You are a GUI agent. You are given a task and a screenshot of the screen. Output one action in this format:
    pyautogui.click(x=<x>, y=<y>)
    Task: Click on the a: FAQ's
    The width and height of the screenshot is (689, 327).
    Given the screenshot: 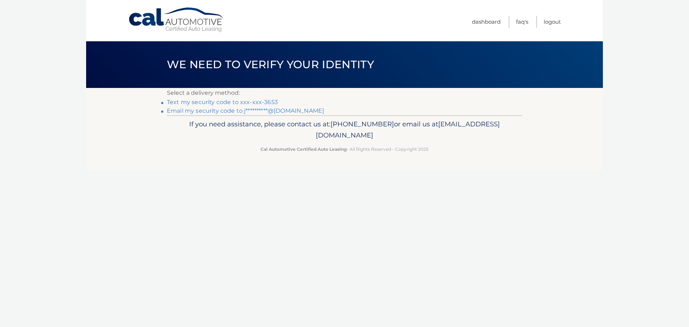 What is the action you would take?
    pyautogui.click(x=522, y=22)
    